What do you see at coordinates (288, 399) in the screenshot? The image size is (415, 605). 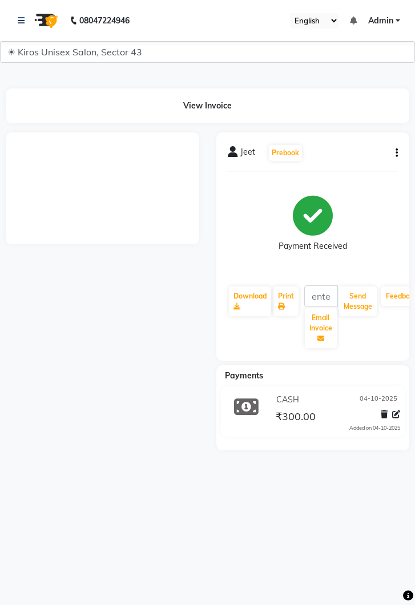 I see `span: CASH` at bounding box center [288, 399].